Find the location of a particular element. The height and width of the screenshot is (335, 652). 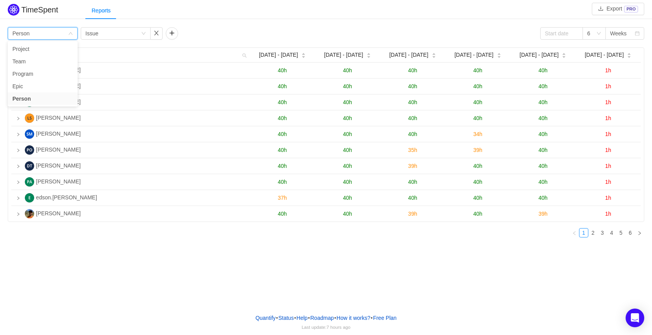

span: 7 hours ago is located at coordinates (338, 326).